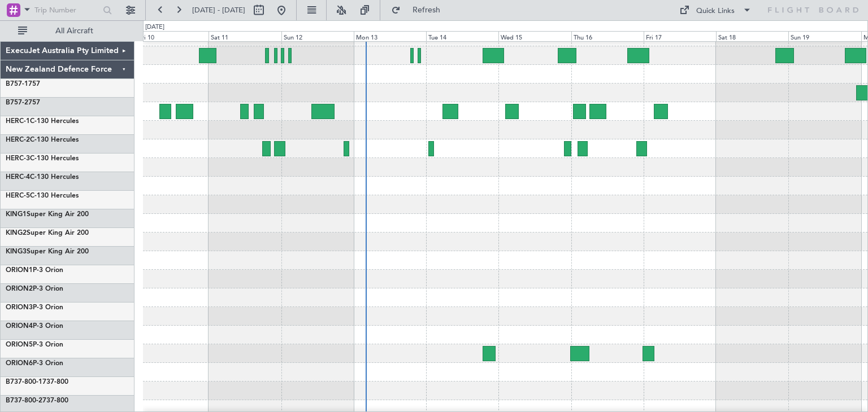  I want to click on div: Mon 13, so click(390, 36).